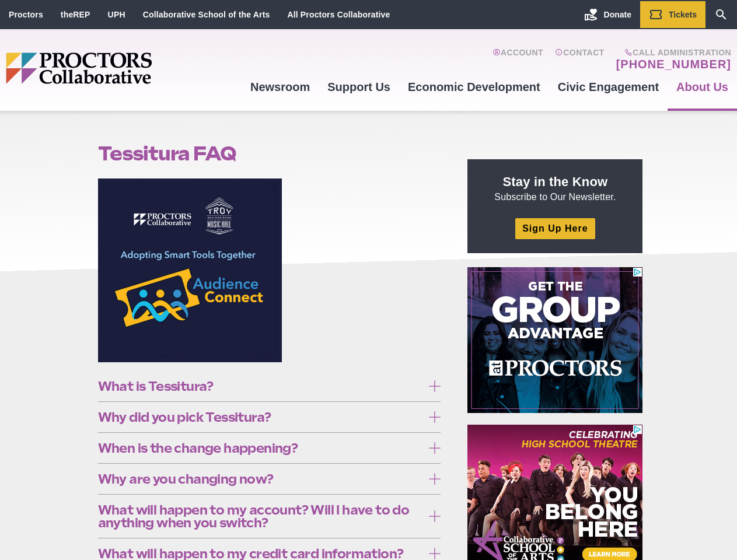  What do you see at coordinates (617, 14) in the screenshot?
I see `span: Donate` at bounding box center [617, 14].